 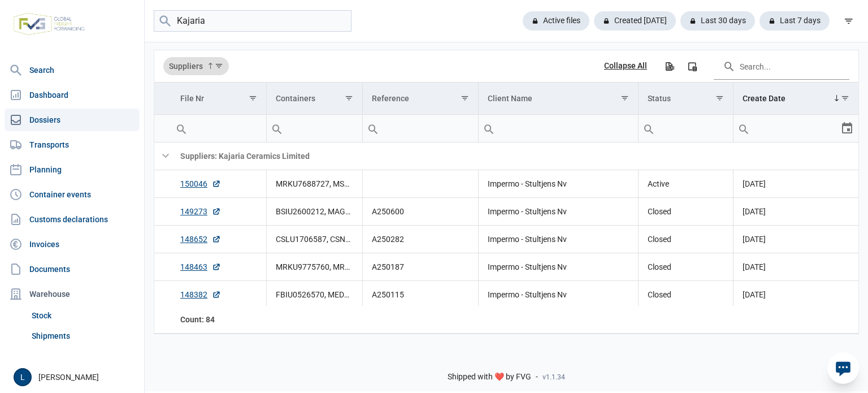 I want to click on input: Search dossiers, so click(x=252, y=21).